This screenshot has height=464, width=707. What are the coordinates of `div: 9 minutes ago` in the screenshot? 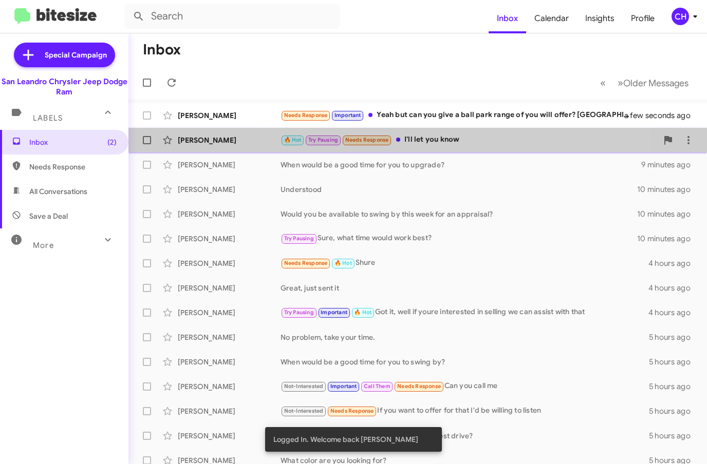 It's located at (670, 165).